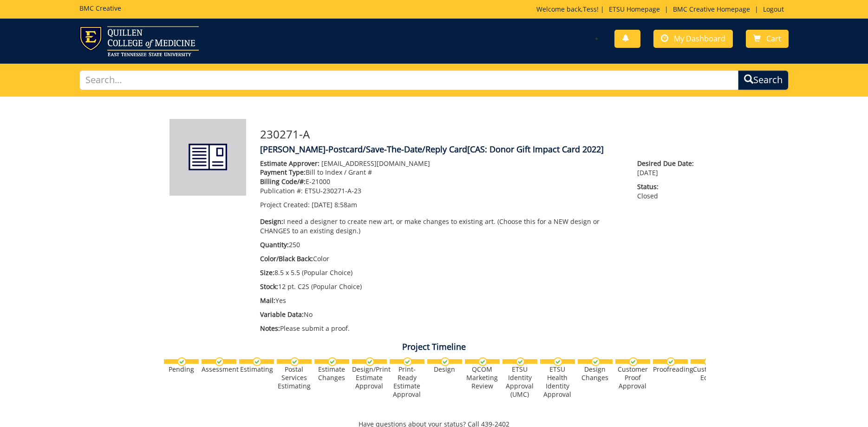 The image size is (868, 427). Describe the element at coordinates (557, 382) in the screenshot. I see `div: ETSU Health Identity Approval` at that location.